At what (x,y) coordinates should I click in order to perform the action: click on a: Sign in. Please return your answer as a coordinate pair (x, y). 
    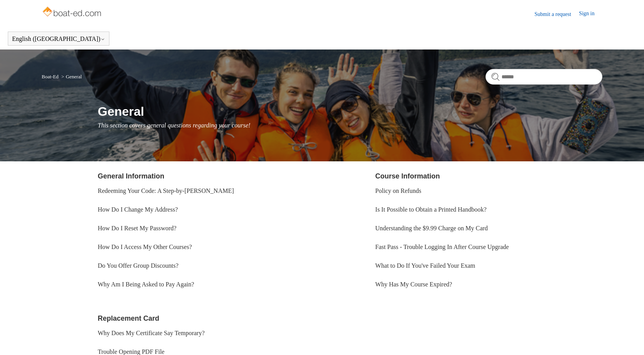
    Looking at the image, I should click on (591, 14).